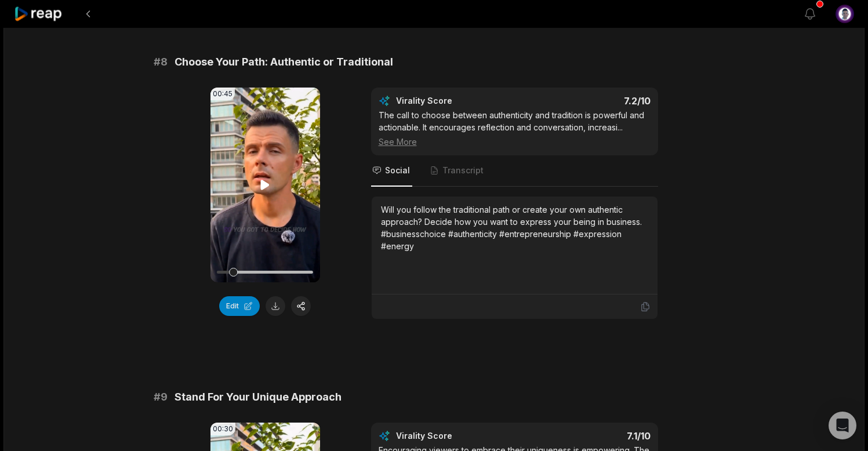 This screenshot has height=451, width=868. Describe the element at coordinates (258, 397) in the screenshot. I see `span: Stand For Your Unique Approach` at that location.